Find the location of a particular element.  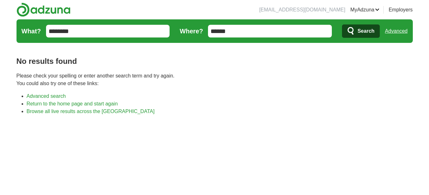

a: Return to the home page and start again is located at coordinates (72, 103).